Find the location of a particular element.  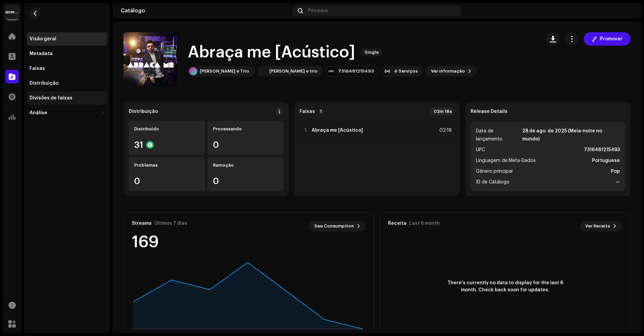

strong: Portuguese is located at coordinates (606, 161).